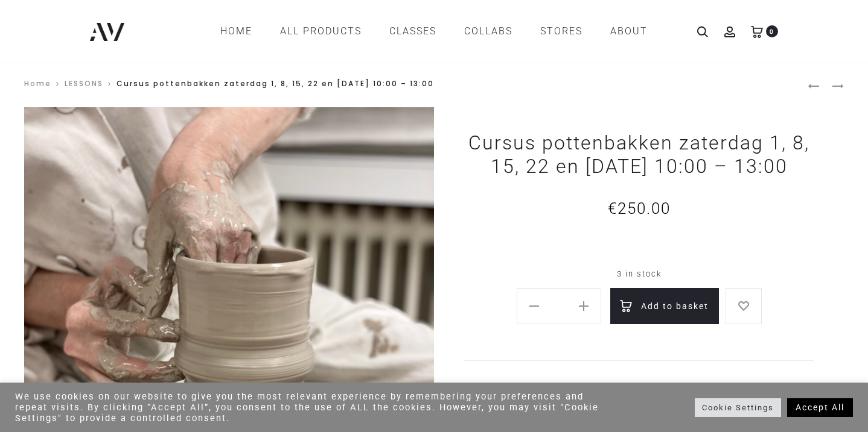 This screenshot has height=432, width=868. Describe the element at coordinates (639, 275) in the screenshot. I see `p: 3 in stock` at that location.